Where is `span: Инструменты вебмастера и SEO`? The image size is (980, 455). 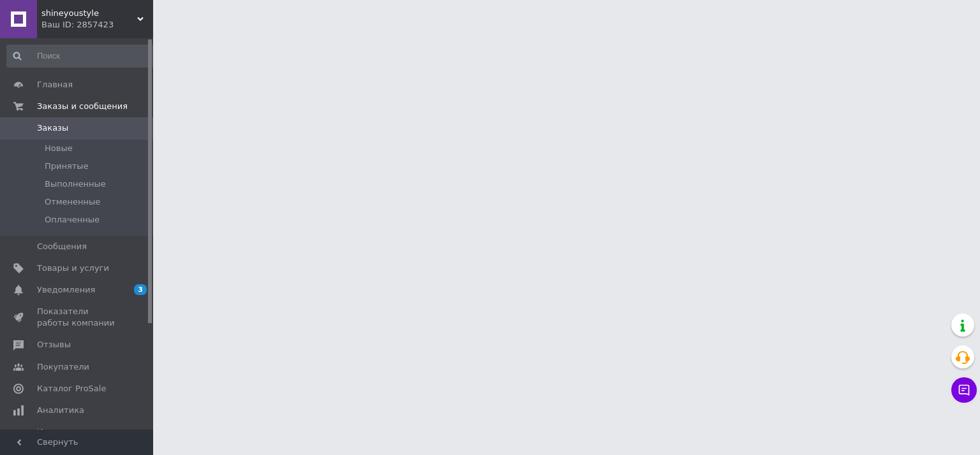 span: Инструменты вебмастера и SEO is located at coordinates (77, 438).